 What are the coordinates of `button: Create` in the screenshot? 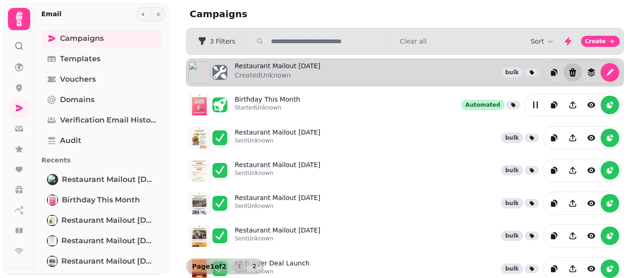 It's located at (600, 41).